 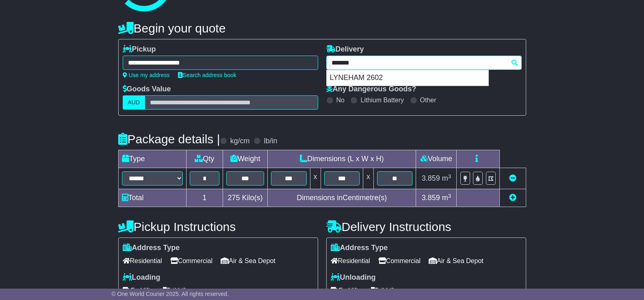 What do you see at coordinates (426, 227) in the screenshot?
I see `h4: Delivery Instructions` at bounding box center [426, 227].